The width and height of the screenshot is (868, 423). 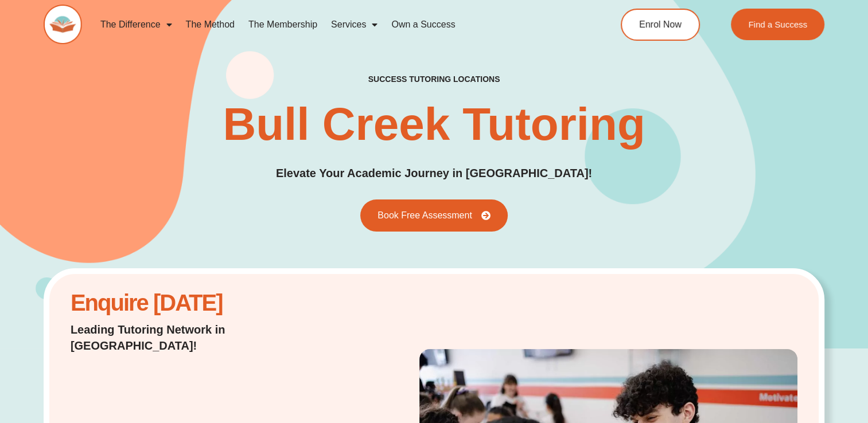 What do you see at coordinates (435, 79) in the screenshot?
I see `h2: success tutoring locations` at bounding box center [435, 79].